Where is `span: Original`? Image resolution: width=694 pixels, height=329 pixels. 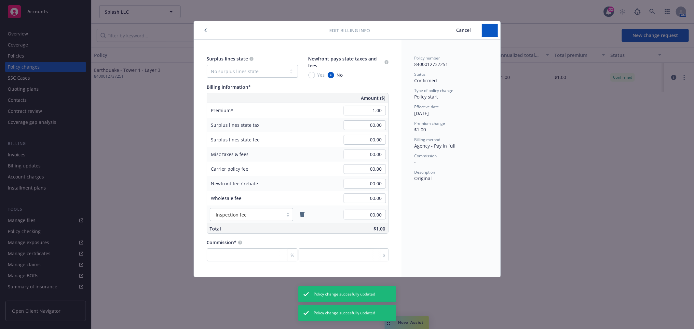 span: Original is located at coordinates (423, 178).